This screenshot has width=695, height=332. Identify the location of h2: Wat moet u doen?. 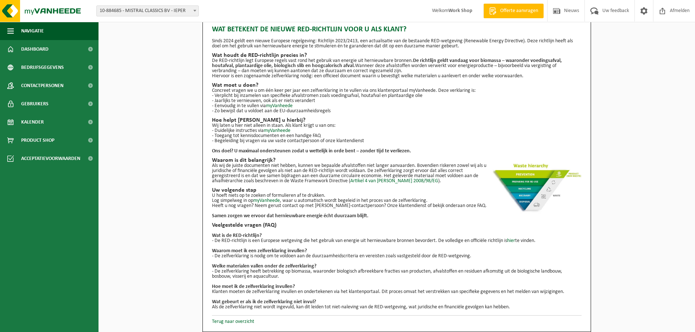
(397, 85).